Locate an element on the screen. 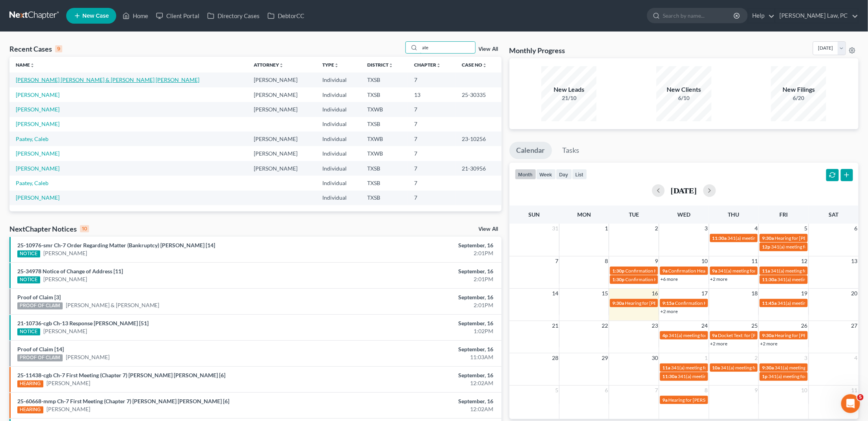  button: list is located at coordinates (579, 174).